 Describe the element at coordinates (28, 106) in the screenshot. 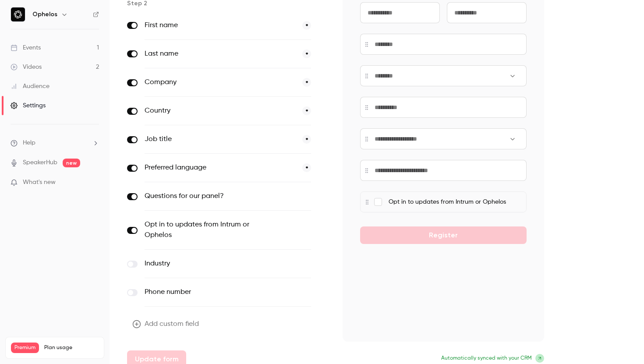

I see `div: Settings` at that location.